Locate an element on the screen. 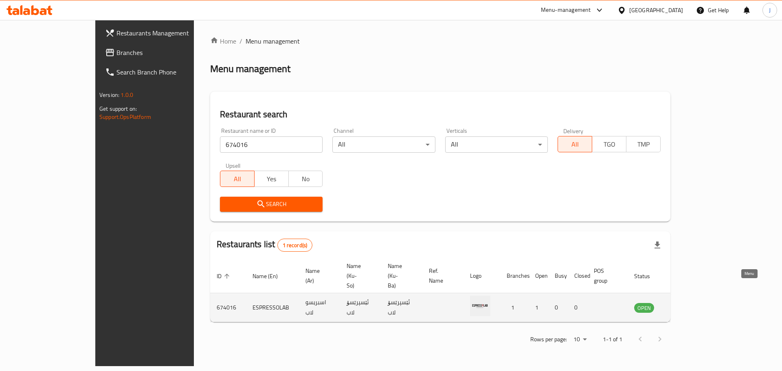  span: Search Branch Phone is located at coordinates (168, 72).